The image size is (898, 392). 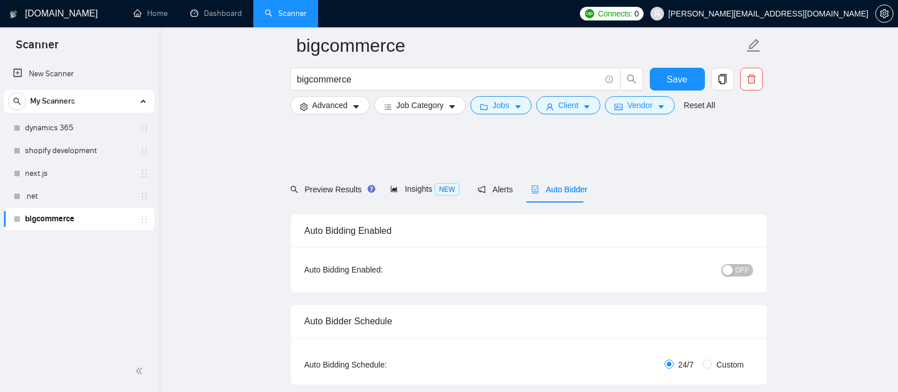 I want to click on span: My Scanners, so click(x=52, y=101).